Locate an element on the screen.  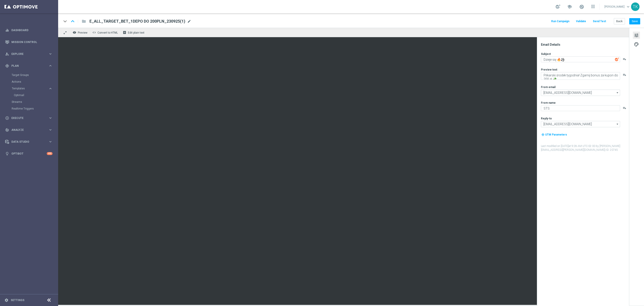
button: Data Studio keyboard_arrow_right is located at coordinates (29, 142).